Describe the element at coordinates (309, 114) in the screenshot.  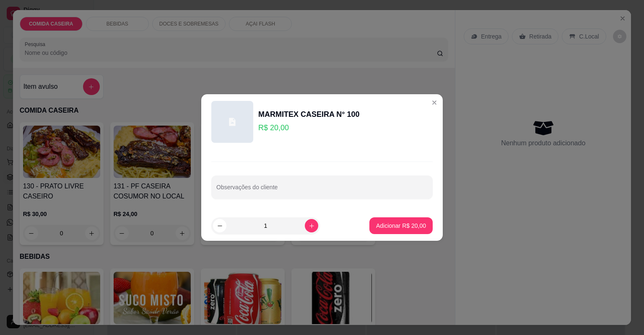
I see `div: MARMITEX CASEIRA N° 100` at that location.